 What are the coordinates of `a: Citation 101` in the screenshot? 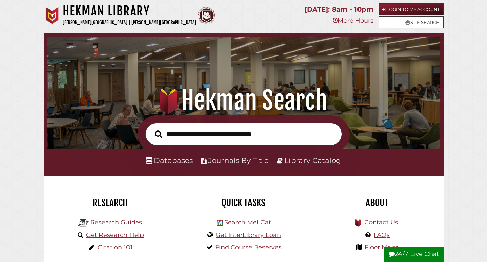 It's located at (115, 247).